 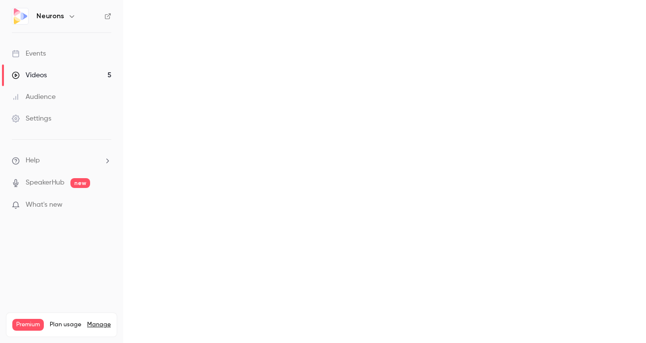 What do you see at coordinates (65, 325) in the screenshot?
I see `span: Plan usage` at bounding box center [65, 325].